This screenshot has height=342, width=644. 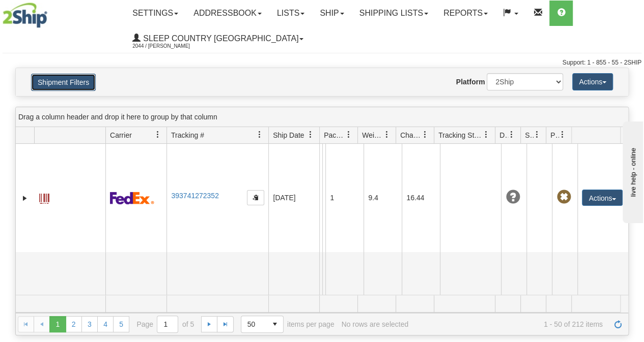 I want to click on div: live help - online, so click(x=51, y=12).